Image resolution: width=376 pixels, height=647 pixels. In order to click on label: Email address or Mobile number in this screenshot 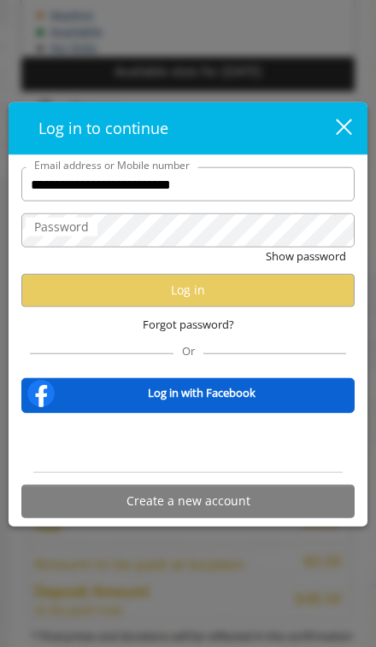, I will do `click(112, 165)`.